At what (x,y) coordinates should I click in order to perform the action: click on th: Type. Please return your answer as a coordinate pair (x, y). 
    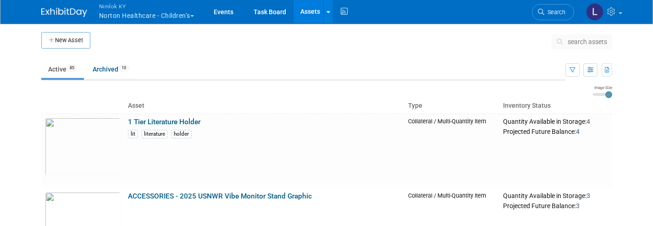
    Looking at the image, I should click on (452, 106).